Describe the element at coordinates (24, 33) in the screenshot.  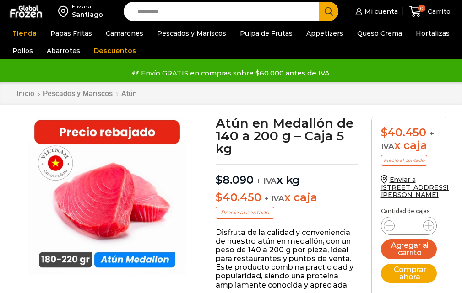
I see `a: Tienda` at that location.